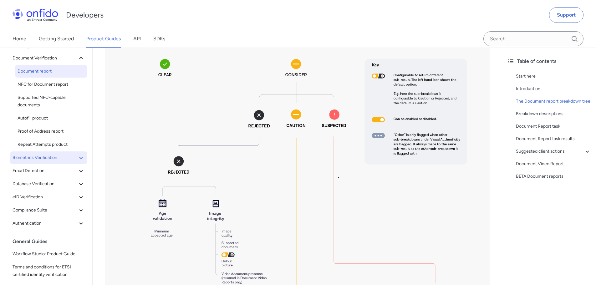  I want to click on a: Repeat Attempts product, so click(51, 145).